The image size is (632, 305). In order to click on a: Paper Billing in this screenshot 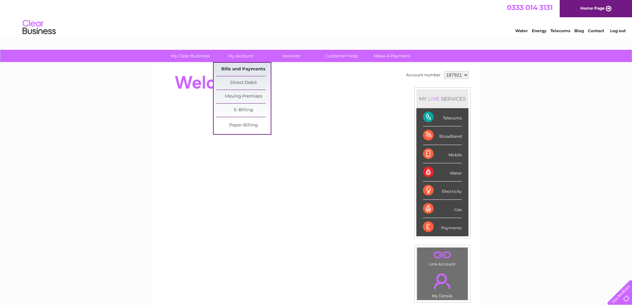, I will do `click(243, 125)`.